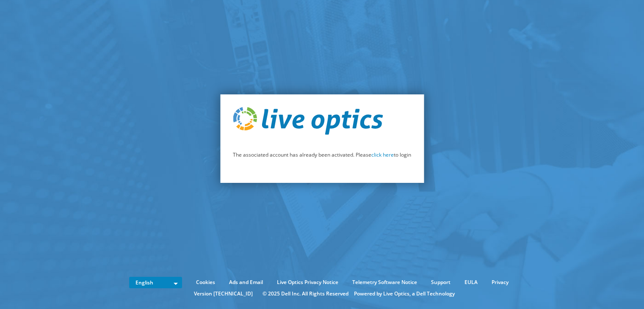 This screenshot has height=309, width=644. Describe the element at coordinates (404, 294) in the screenshot. I see `li: Powered by Live Optics, a Dell Technology` at that location.